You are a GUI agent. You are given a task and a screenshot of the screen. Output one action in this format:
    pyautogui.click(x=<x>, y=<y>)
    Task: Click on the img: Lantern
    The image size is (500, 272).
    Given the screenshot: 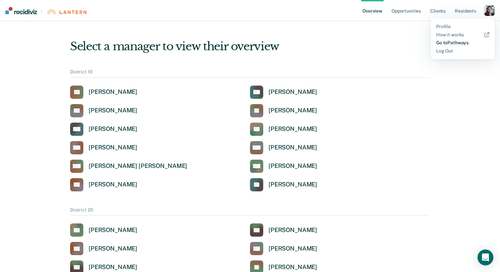 What is the action you would take?
    pyautogui.click(x=66, y=12)
    